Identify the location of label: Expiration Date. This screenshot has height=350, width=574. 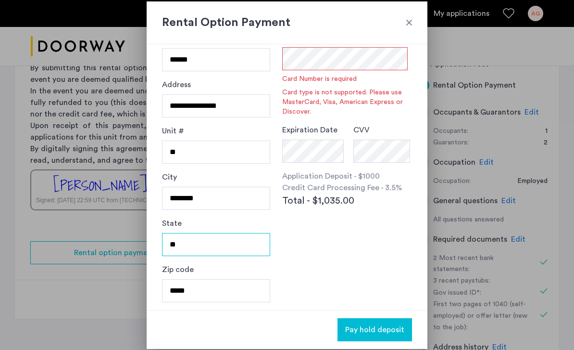
(310, 130).